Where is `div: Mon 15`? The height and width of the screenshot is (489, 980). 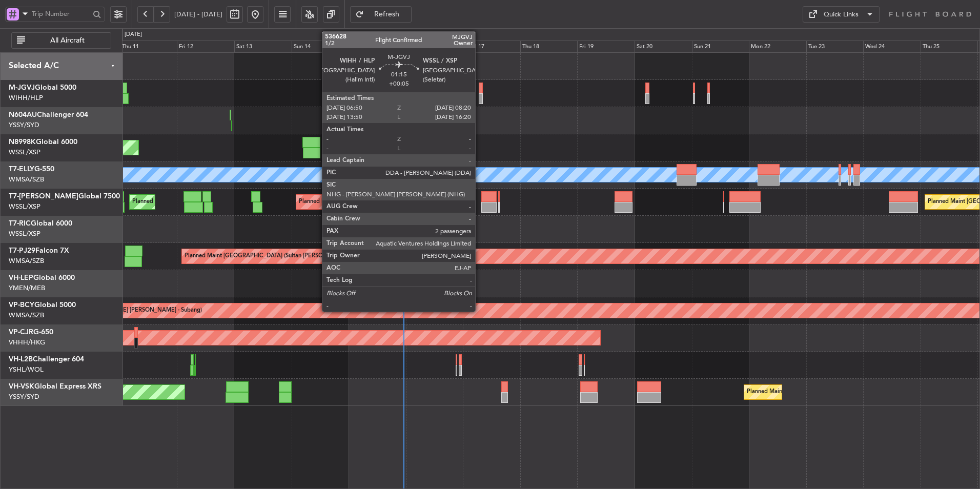
div: Mon 15 is located at coordinates (377, 47).